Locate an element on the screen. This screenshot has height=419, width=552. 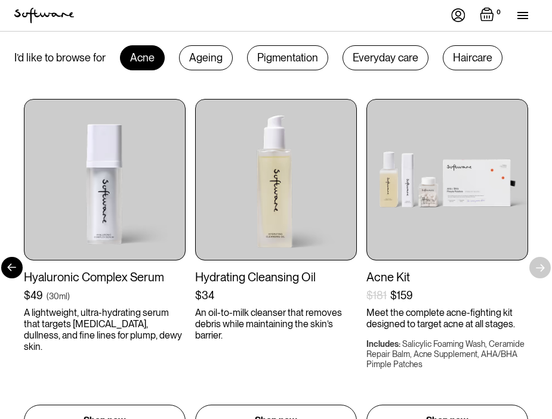
div: Pigmentation is located at coordinates (287, 58).